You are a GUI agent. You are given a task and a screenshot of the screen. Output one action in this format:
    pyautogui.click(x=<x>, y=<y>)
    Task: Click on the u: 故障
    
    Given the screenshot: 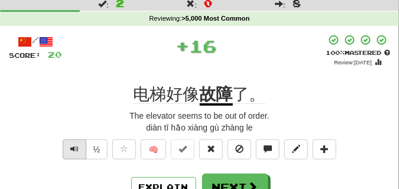 What is the action you would take?
    pyautogui.click(x=217, y=95)
    